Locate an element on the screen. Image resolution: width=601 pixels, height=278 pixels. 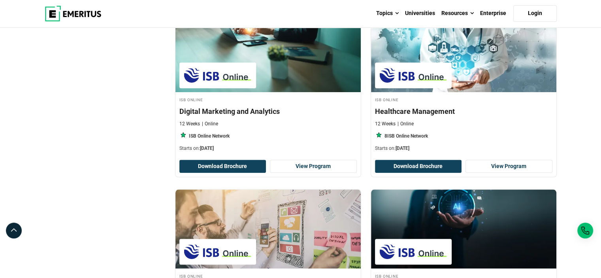
h4: Digital Marketing and Analytics is located at coordinates (268, 111).